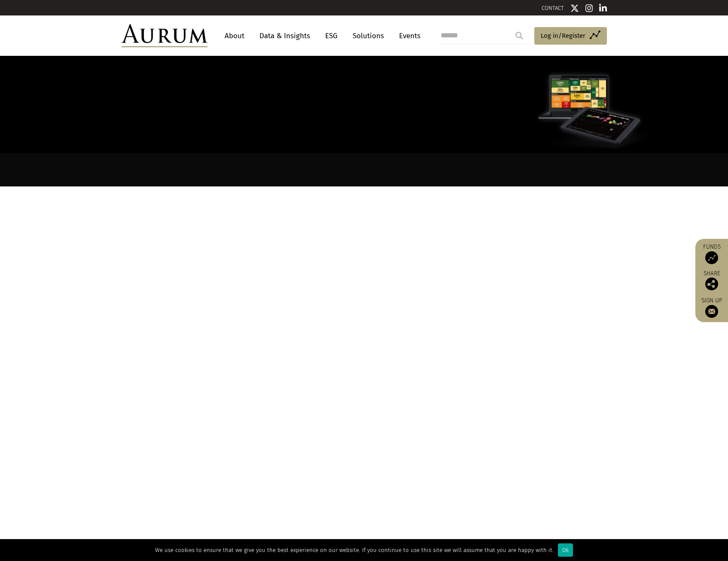 The width and height of the screenshot is (728, 561). I want to click on a: Log in/Register, so click(571, 36).